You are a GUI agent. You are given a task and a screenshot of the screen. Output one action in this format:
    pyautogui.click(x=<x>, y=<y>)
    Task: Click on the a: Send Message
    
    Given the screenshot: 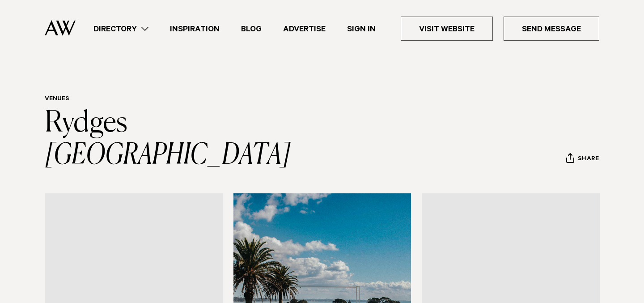 What is the action you would take?
    pyautogui.click(x=551, y=28)
    